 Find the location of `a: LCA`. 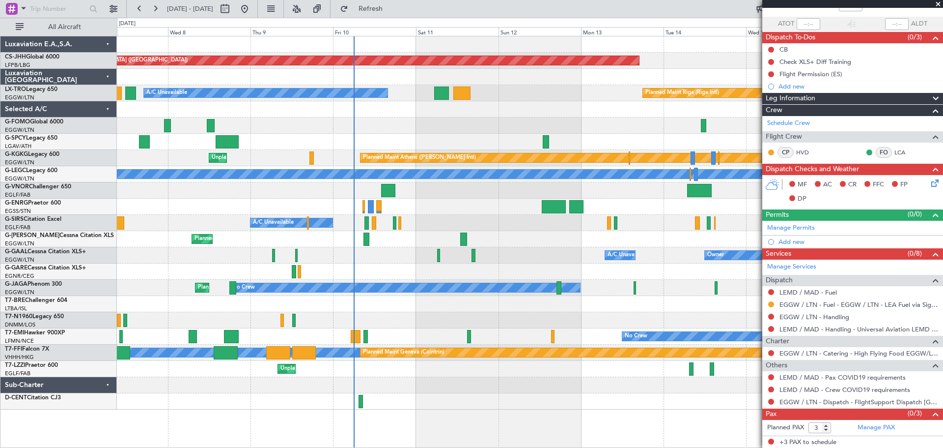

a: LCA is located at coordinates (905, 152).